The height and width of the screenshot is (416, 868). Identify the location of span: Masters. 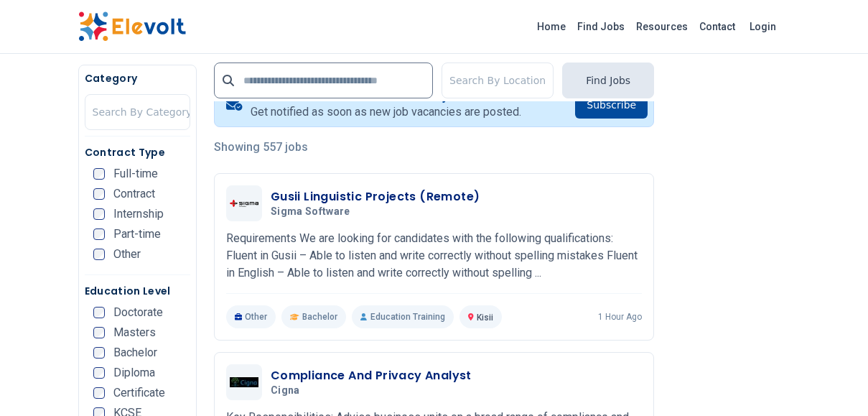
(135, 332).